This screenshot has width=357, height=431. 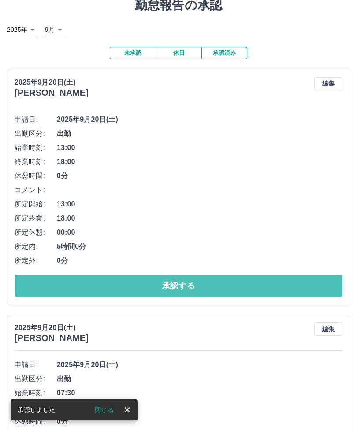 I want to click on span: 13:15, so click(x=200, y=407).